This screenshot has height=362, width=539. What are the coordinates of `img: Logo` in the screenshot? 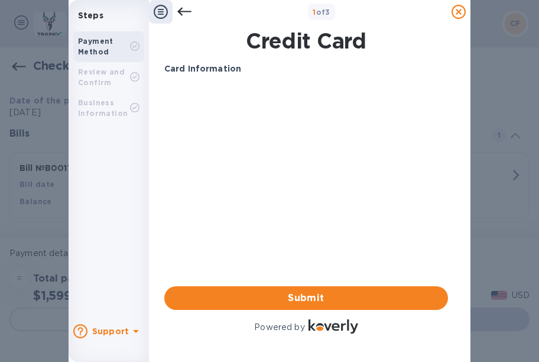 It's located at (333, 326).